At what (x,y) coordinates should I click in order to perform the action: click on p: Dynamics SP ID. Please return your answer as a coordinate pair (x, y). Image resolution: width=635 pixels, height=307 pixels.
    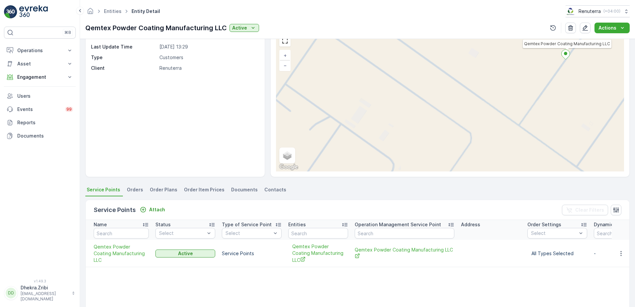
    Looking at the image, I should click on (611, 224).